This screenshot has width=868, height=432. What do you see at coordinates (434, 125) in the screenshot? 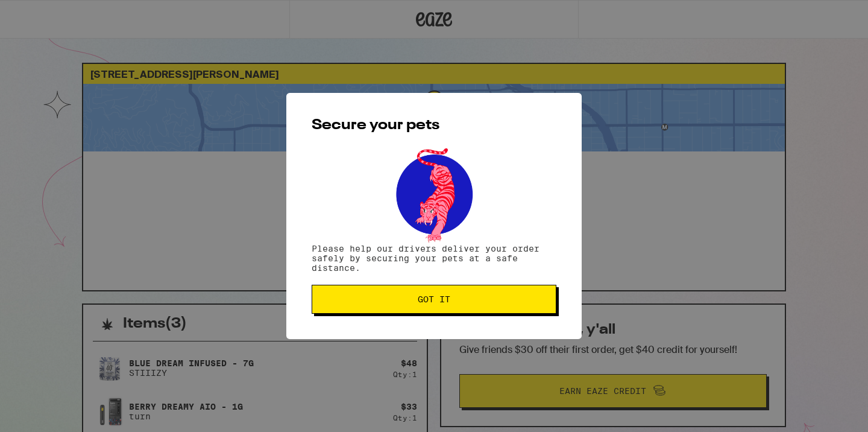
I see `h2: Secure your pets` at bounding box center [434, 125].